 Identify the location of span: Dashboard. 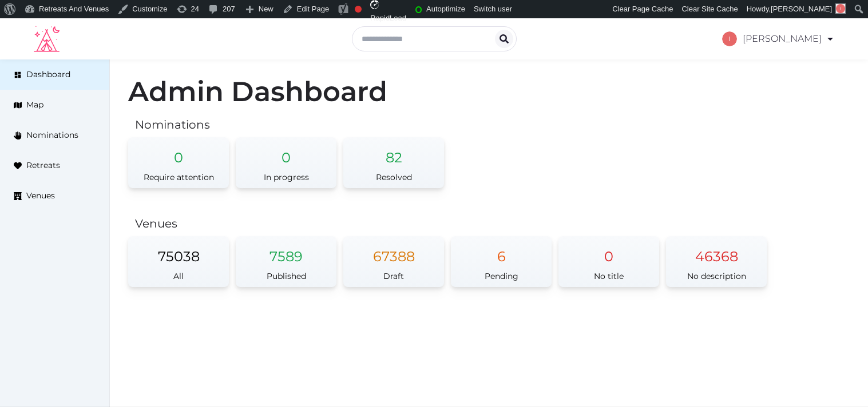
(48, 74).